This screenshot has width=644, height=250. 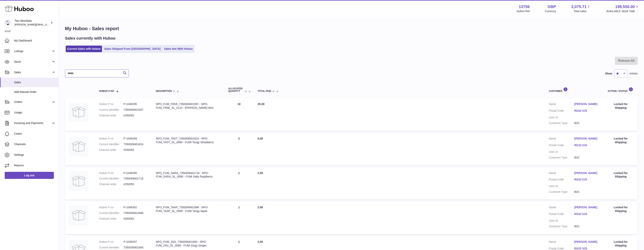 What do you see at coordinates (84, 49) in the screenshot?
I see `a: Current Sales with Huboo` at bounding box center [84, 49].